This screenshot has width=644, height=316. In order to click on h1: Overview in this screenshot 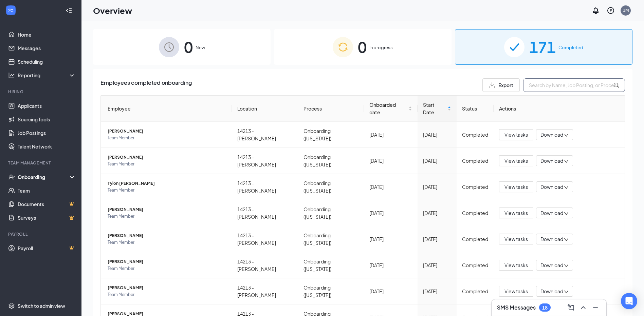, I will do `click(112, 10)`.